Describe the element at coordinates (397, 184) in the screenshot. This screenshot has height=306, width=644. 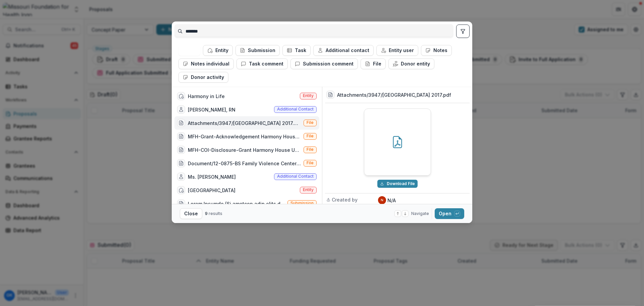
I see `button: Download Attachments/3947/MOA Harmony House 2017.pdf` at that location.